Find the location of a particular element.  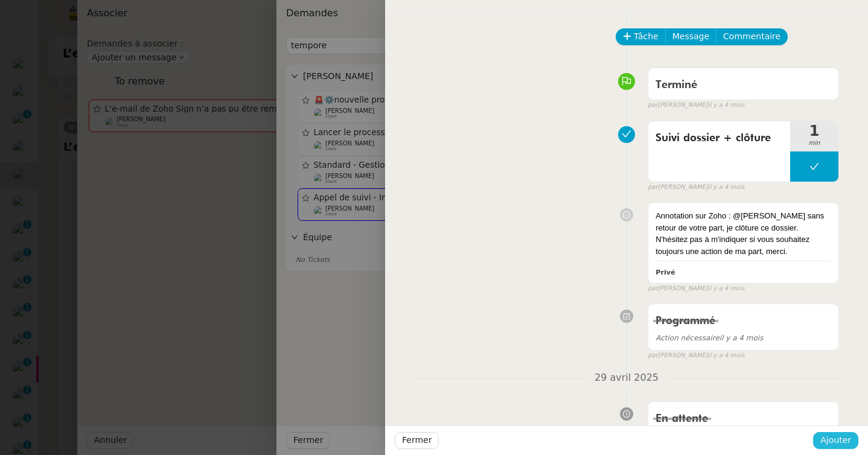

span: Message is located at coordinates (690, 36).